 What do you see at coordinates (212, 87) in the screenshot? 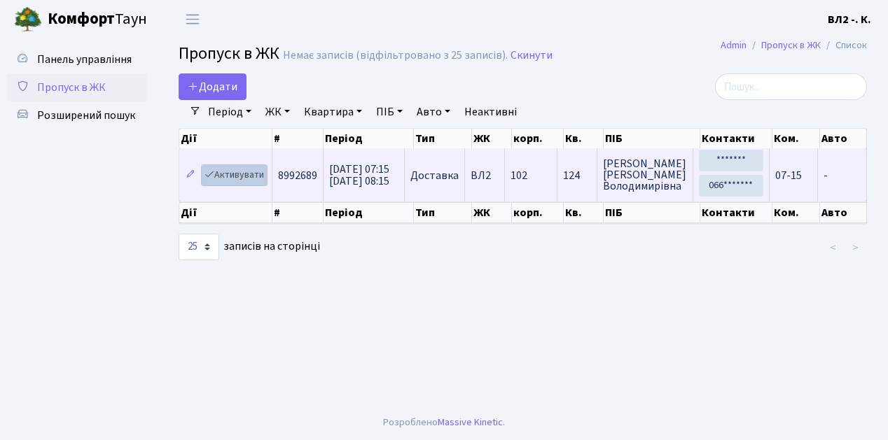
I see `a: Додати` at bounding box center [212, 87].